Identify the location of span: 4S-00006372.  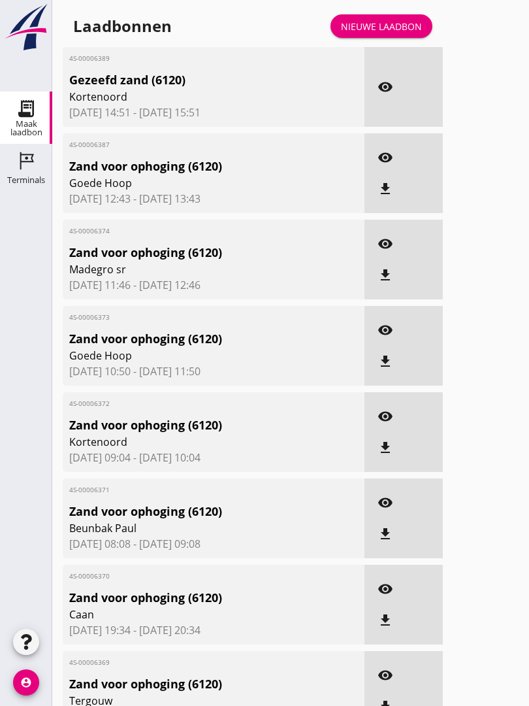
(190, 403).